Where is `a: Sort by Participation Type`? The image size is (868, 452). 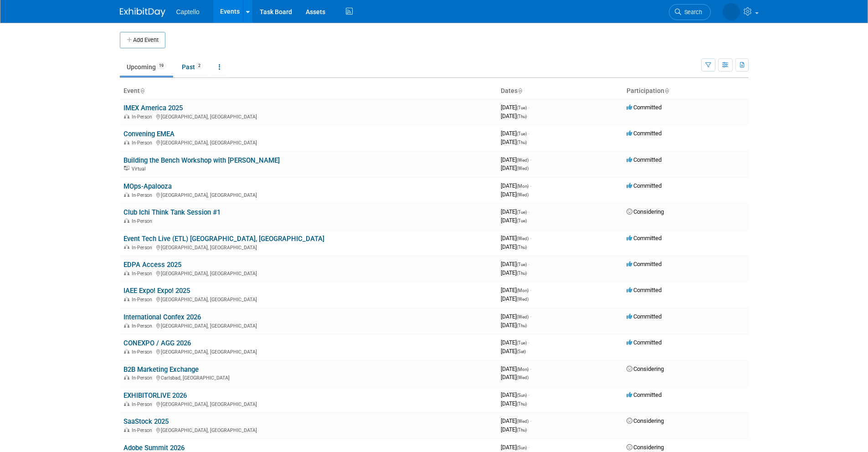 a: Sort by Participation Type is located at coordinates (666, 90).